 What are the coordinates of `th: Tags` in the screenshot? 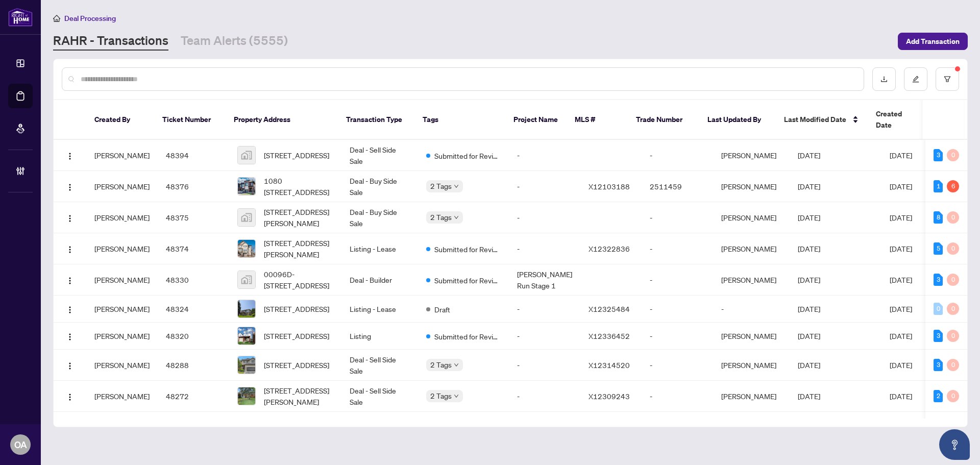 It's located at (460, 120).